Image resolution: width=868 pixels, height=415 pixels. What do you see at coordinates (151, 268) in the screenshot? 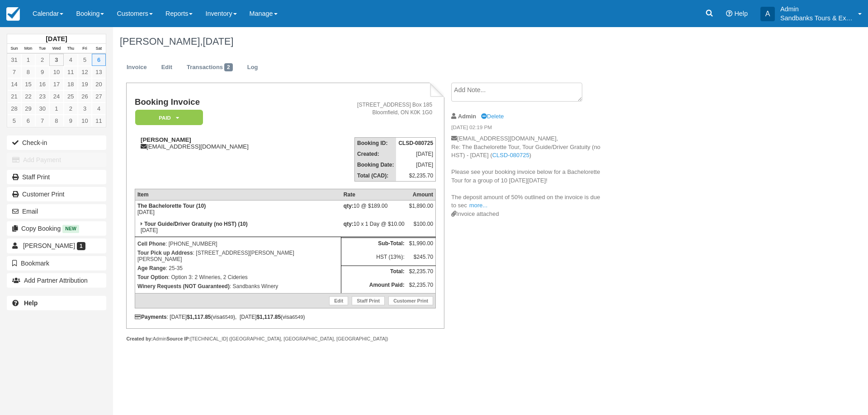
I see `strong: Age Range` at bounding box center [151, 268].